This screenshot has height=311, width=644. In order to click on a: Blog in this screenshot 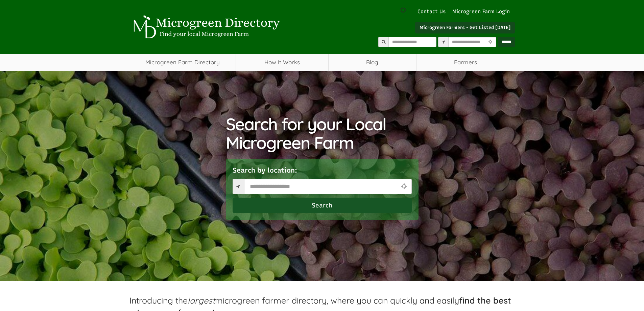, I will do `click(373, 63)`.